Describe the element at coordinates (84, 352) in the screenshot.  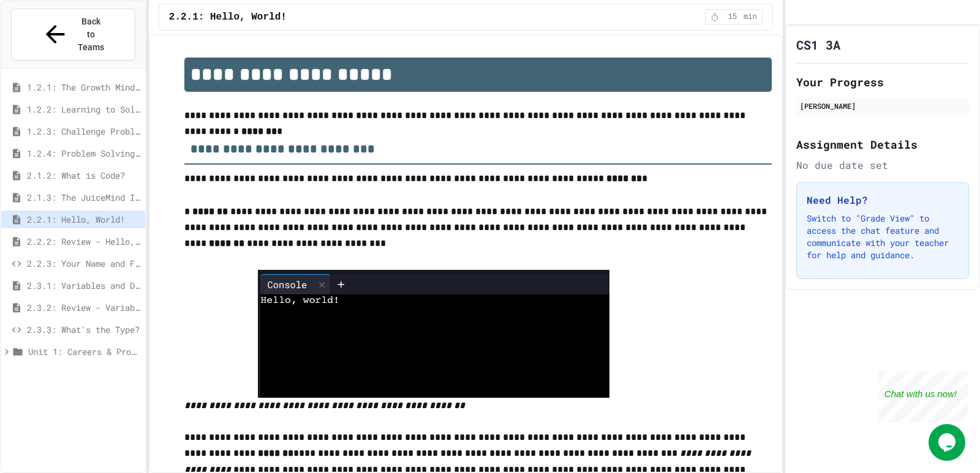
I see `span: Unit 1: Careers & Professionalism` at that location.